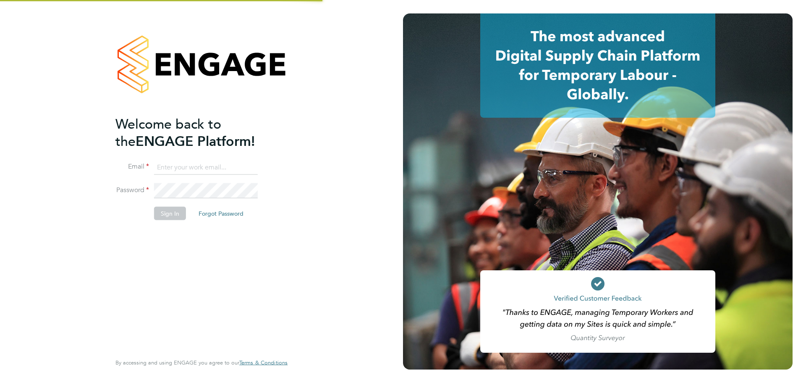 This screenshot has height=383, width=806. I want to click on button: Sign In, so click(170, 213).